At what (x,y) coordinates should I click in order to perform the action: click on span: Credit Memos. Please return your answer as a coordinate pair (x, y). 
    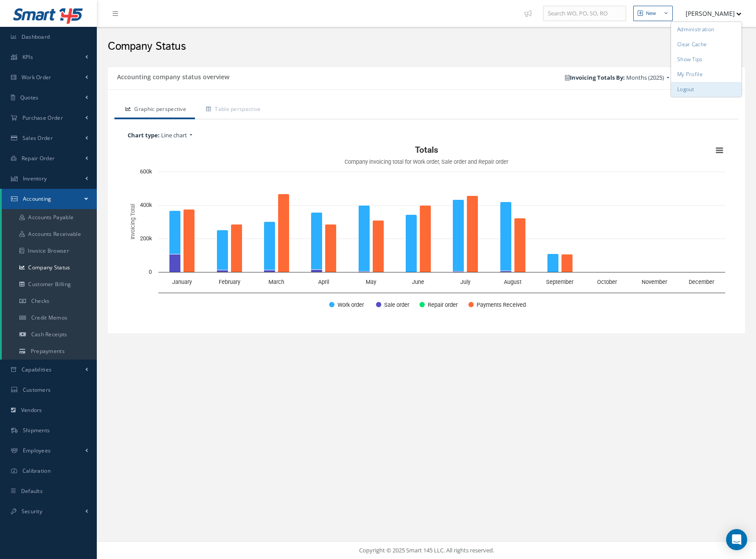
    Looking at the image, I should click on (49, 317).